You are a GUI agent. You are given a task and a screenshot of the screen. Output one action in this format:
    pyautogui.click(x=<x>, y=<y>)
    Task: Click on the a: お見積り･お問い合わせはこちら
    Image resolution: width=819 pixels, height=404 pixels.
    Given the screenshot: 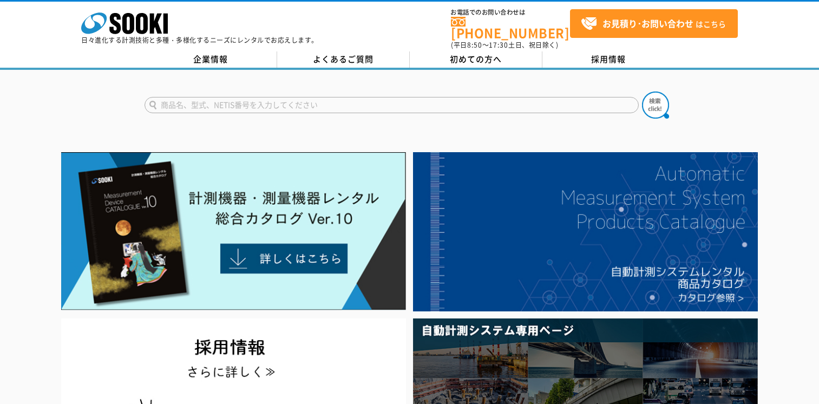 What is the action you would take?
    pyautogui.click(x=654, y=23)
    